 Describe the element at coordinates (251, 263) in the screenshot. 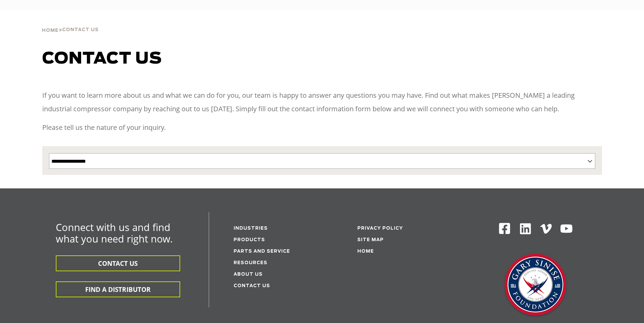

I see `a: Resources` at that location.